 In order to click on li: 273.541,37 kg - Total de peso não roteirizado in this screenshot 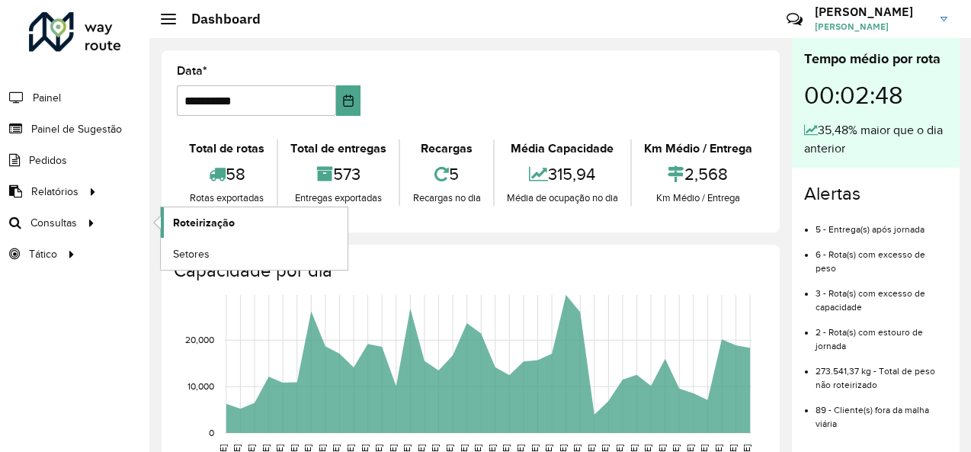, I will do `click(881, 372)`.